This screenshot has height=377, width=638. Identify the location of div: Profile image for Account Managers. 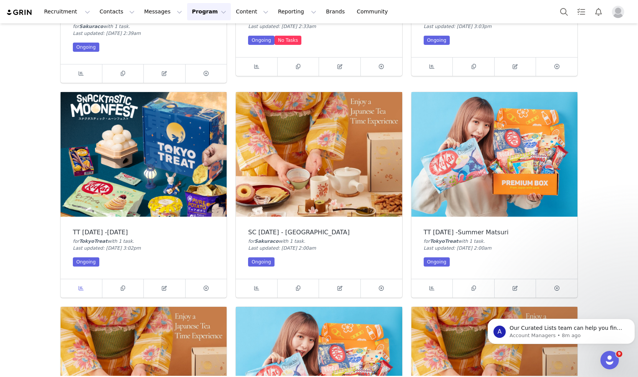
(15, 29).